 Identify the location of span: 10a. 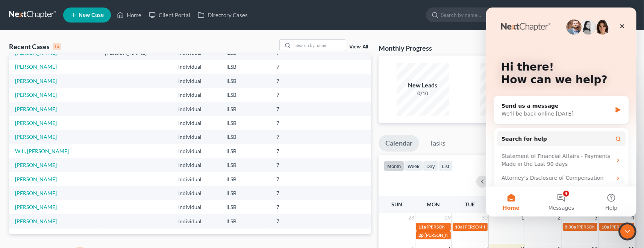
(605, 227).